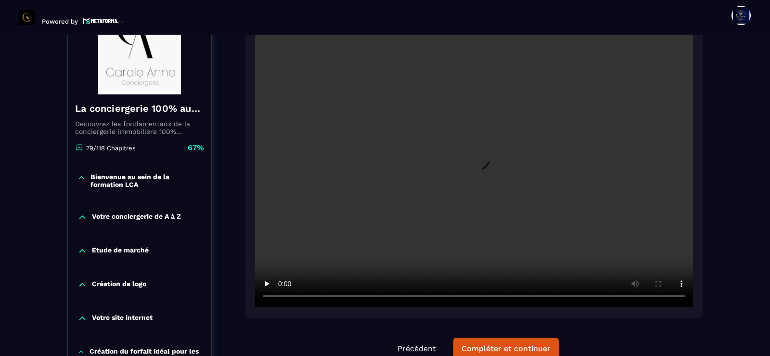 This screenshot has width=770, height=356. Describe the element at coordinates (122, 318) in the screenshot. I see `p: Votre site internet` at that location.